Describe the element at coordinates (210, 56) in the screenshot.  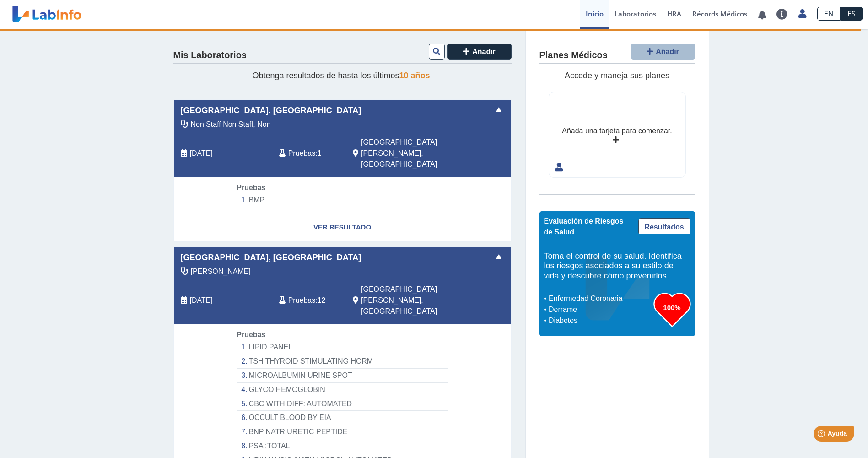
I see `h4: Mis Laboratorios` at that location.